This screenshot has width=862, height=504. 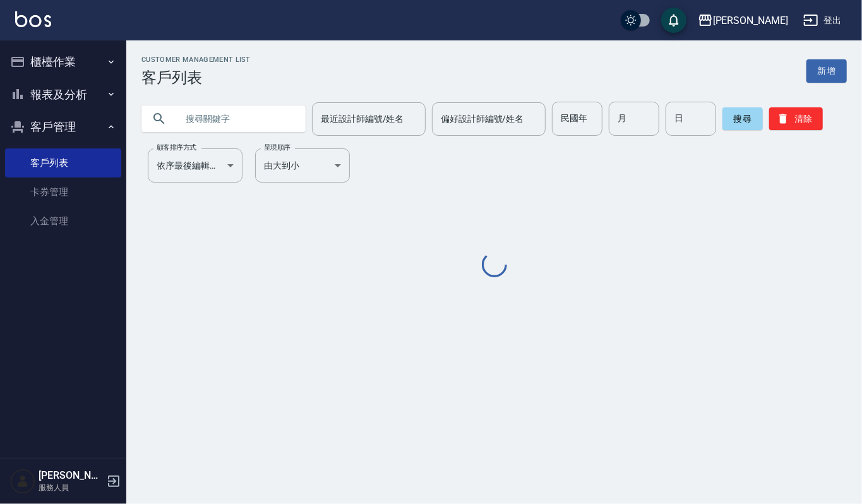 What do you see at coordinates (63, 192) in the screenshot?
I see `a: 卡券管理` at bounding box center [63, 192].